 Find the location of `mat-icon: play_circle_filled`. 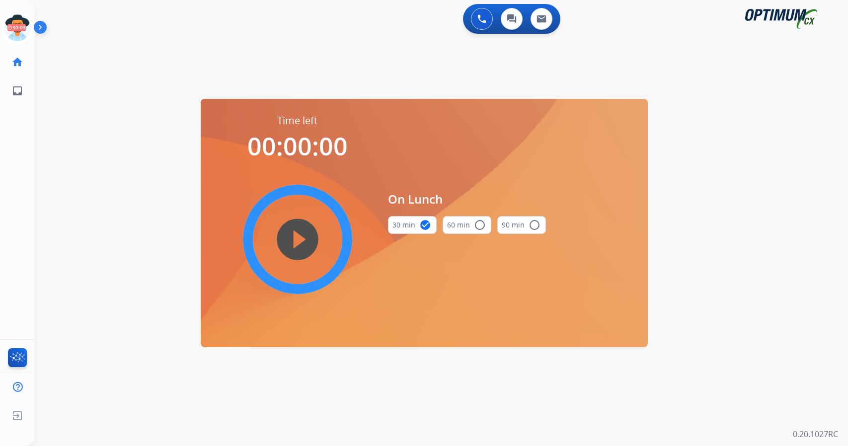

mat-icon: play_circle_filled is located at coordinates (297, 239).